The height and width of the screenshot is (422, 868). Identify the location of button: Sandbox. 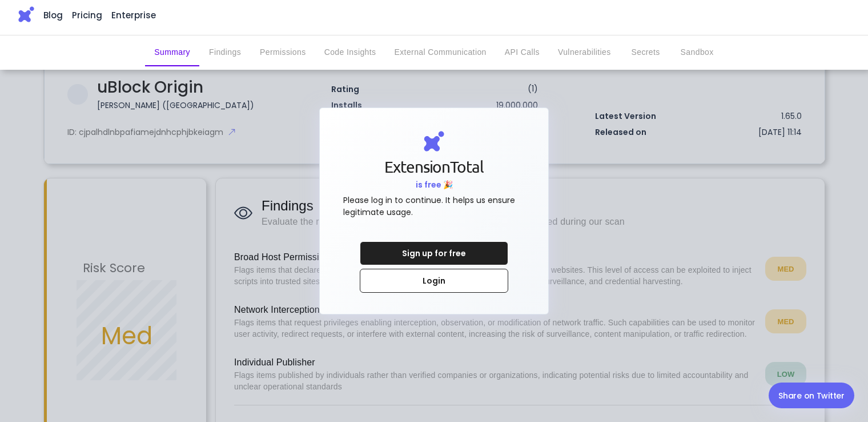
(697, 52).